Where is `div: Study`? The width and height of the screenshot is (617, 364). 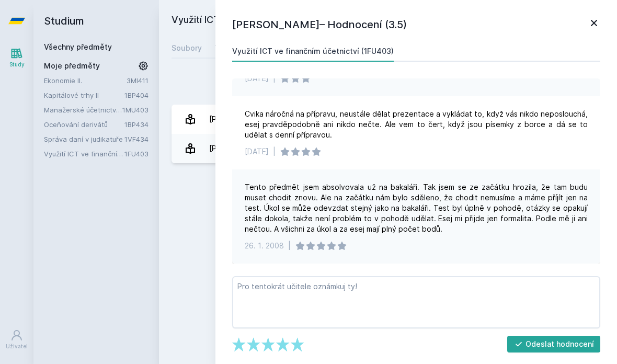
div: Study is located at coordinates (17, 64).